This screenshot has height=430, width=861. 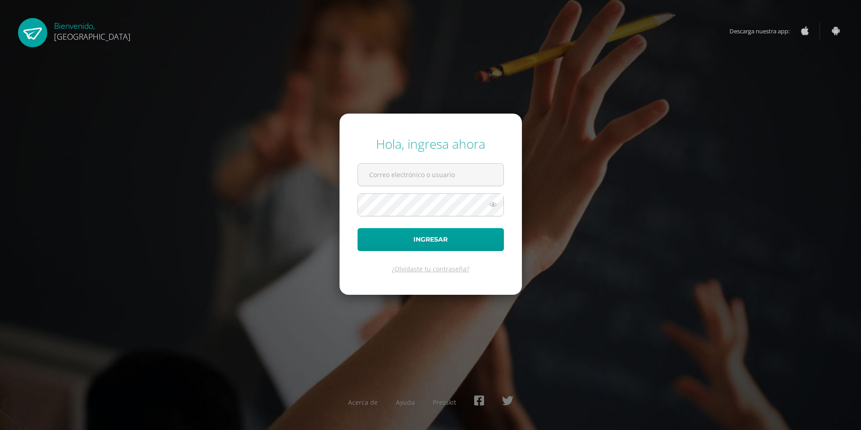 What do you see at coordinates (363, 402) in the screenshot?
I see `a: Acerca de` at bounding box center [363, 402].